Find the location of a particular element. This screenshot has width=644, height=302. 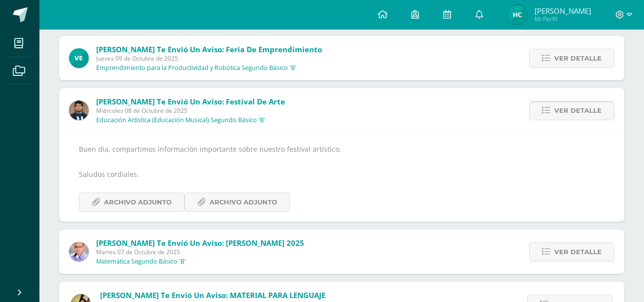

span: Jueves 09 de Octubre de 2025 is located at coordinates (209, 58).